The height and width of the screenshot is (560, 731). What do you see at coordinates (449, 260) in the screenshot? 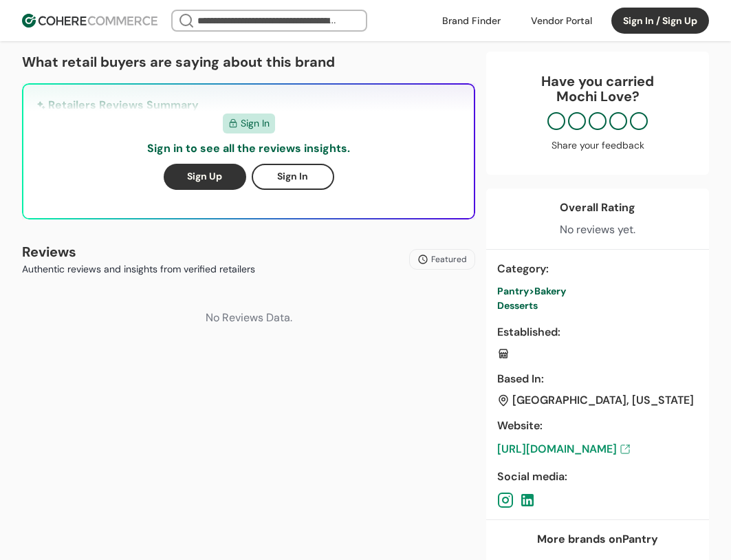
I see `span: Featured` at bounding box center [449, 260].